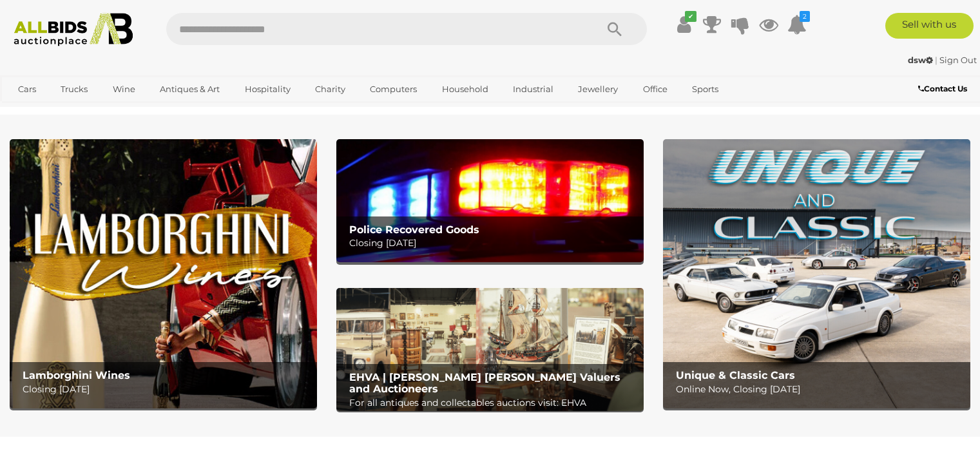 The height and width of the screenshot is (460, 980). Describe the element at coordinates (414, 230) in the screenshot. I see `b: Police Recovered Goods` at that location.